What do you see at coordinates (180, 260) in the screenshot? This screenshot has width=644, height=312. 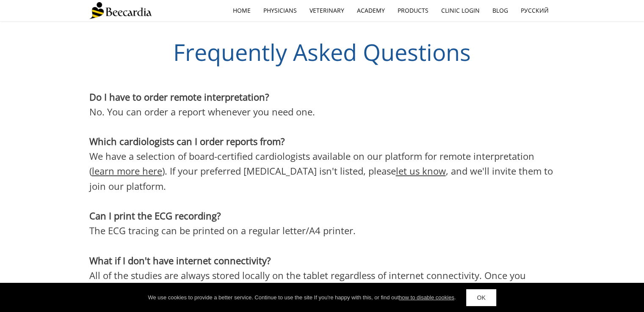 I see `span: What if I don't have internet connectivity?` at bounding box center [180, 260].